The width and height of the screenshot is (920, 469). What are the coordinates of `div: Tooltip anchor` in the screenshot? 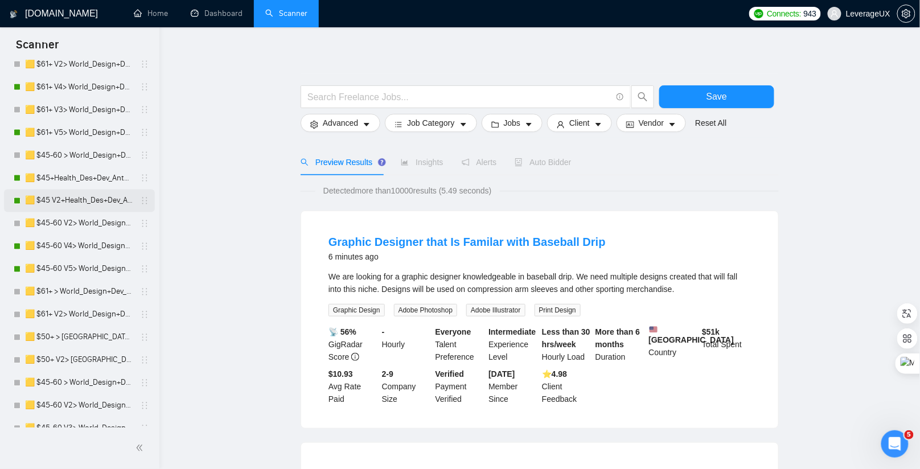 It's located at (382, 162).